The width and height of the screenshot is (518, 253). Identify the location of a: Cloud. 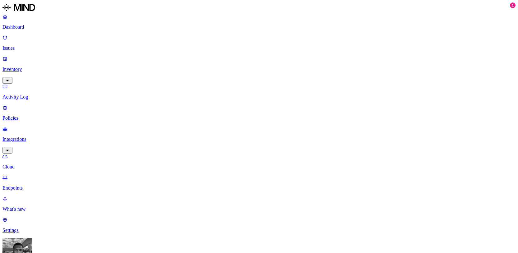
(259, 162).